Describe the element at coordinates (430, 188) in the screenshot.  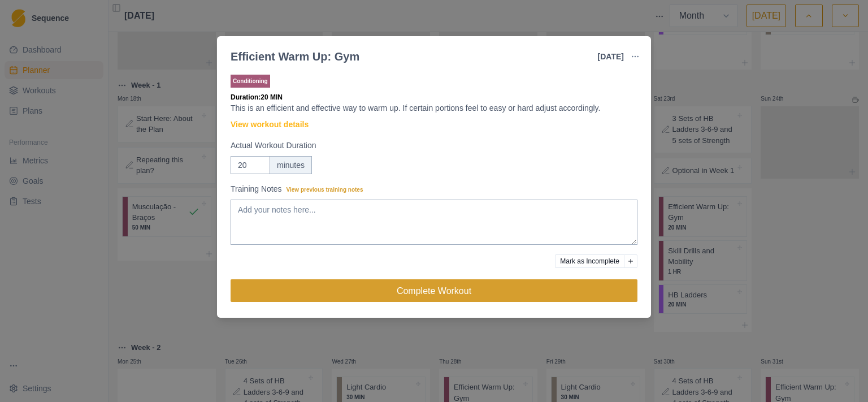
I see `label: Training Notes` at that location.